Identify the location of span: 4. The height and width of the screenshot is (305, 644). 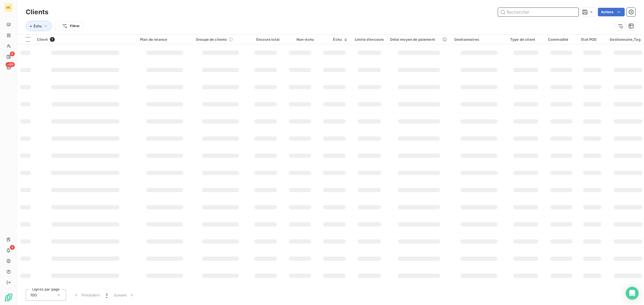
(12, 247).